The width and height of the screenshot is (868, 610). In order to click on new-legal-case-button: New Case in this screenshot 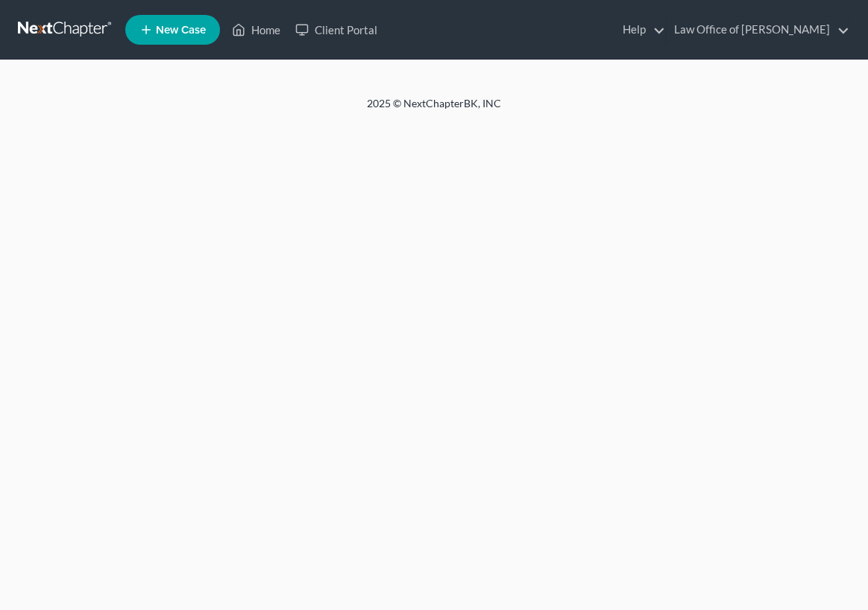, I will do `click(172, 30)`.